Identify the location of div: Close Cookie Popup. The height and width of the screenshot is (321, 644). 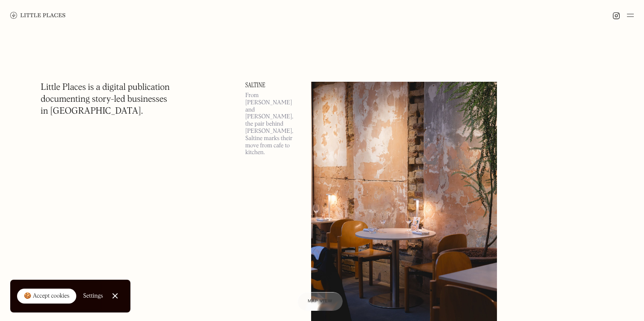
(115, 296).